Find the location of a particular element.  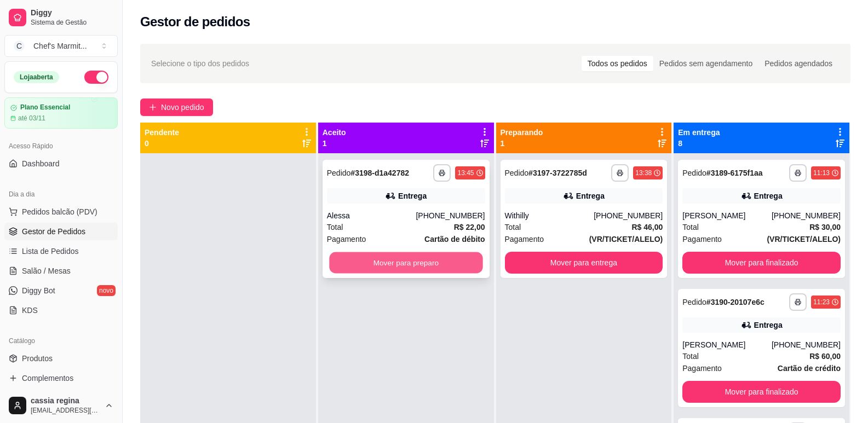

span: Complementos is located at coordinates (48, 378).